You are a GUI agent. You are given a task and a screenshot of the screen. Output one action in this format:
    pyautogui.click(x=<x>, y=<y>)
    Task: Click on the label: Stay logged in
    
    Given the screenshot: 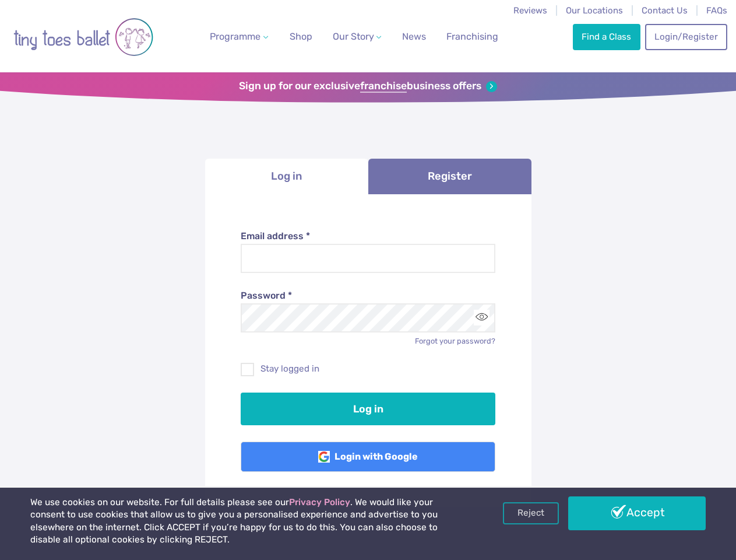 What is the action you would take?
    pyautogui.click(x=368, y=369)
    